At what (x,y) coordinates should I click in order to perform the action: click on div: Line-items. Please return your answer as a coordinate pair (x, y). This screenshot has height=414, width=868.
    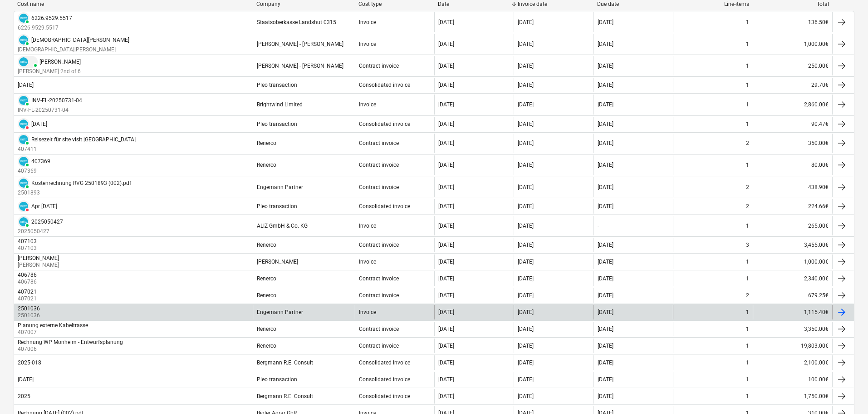
    Looking at the image, I should click on (713, 4).